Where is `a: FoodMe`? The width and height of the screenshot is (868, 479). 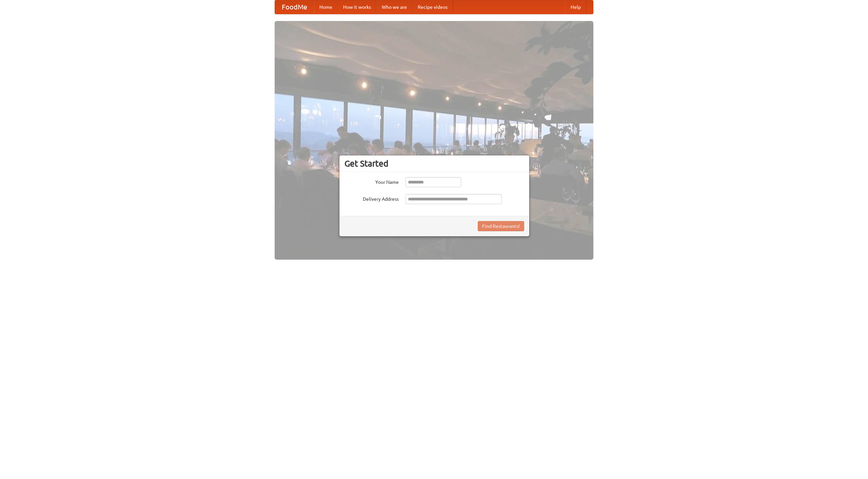 a: FoodMe is located at coordinates (294, 7).